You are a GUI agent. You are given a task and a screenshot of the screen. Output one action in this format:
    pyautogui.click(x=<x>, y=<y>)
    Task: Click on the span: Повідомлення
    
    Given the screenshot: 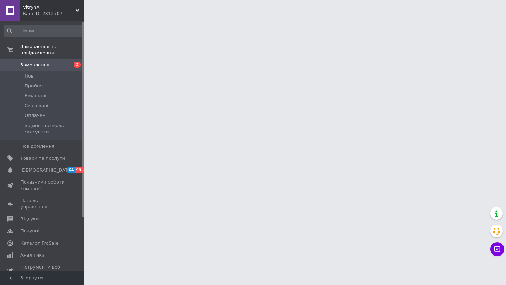 What is the action you would take?
    pyautogui.click(x=37, y=147)
    